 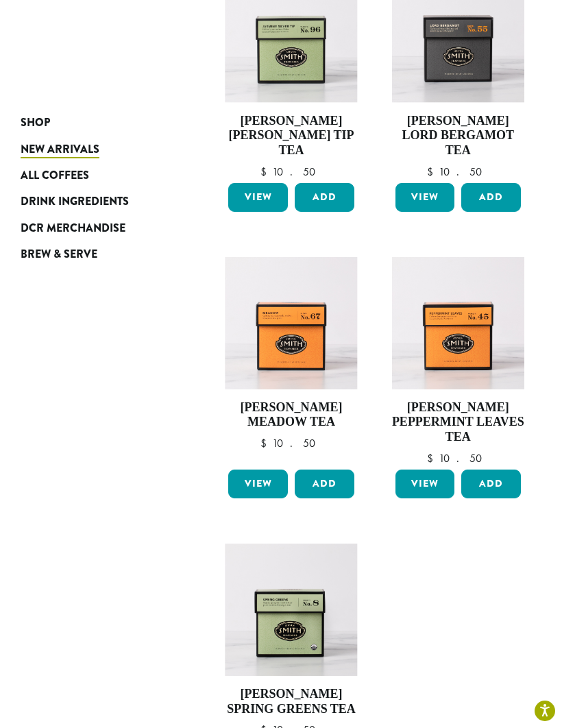 What do you see at coordinates (94, 229) in the screenshot?
I see `a: DCR Merchandise` at bounding box center [94, 229].